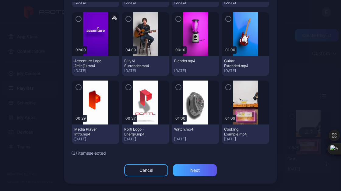 The image size is (341, 191). I want to click on div: Cancel, so click(146, 170).